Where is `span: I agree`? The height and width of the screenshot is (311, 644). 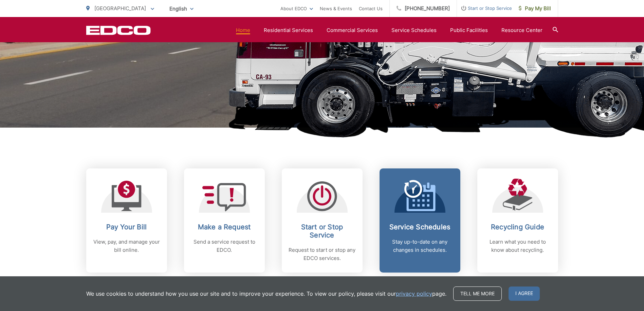 span: I agree is located at coordinates (524, 294).